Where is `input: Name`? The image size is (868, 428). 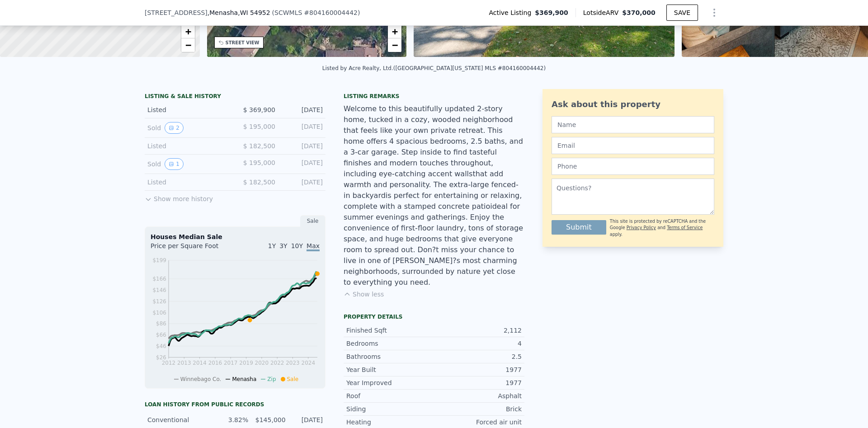 input: Name is located at coordinates (633, 125).